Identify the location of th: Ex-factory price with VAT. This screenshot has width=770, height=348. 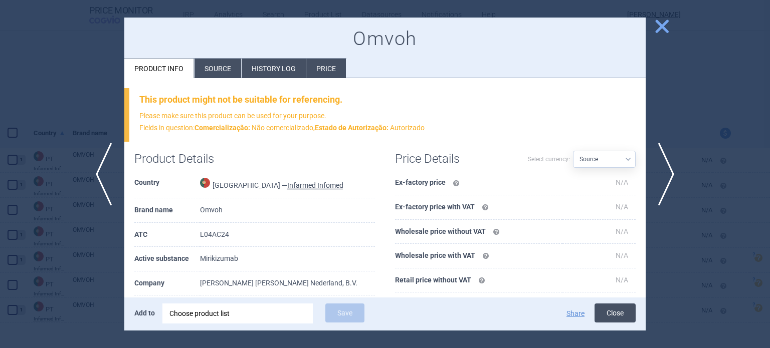
(479, 207).